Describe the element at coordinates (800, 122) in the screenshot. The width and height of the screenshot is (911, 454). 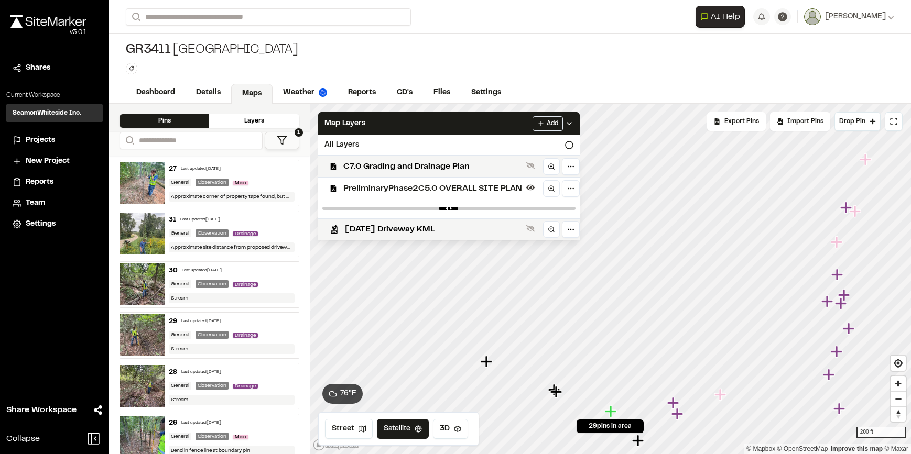
I see `div: Import Pins into your project` at that location.